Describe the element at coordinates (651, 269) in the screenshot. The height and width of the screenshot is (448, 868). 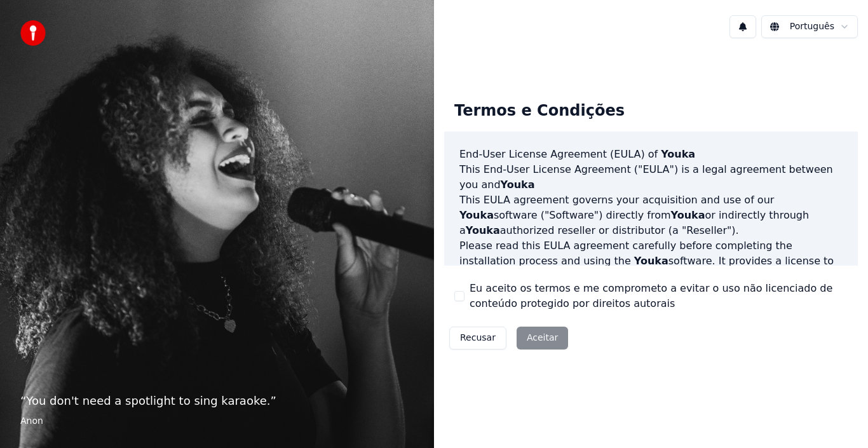
I see `p: Please read this EULA agreement carefully before completing the installation process and using th...` at that location.